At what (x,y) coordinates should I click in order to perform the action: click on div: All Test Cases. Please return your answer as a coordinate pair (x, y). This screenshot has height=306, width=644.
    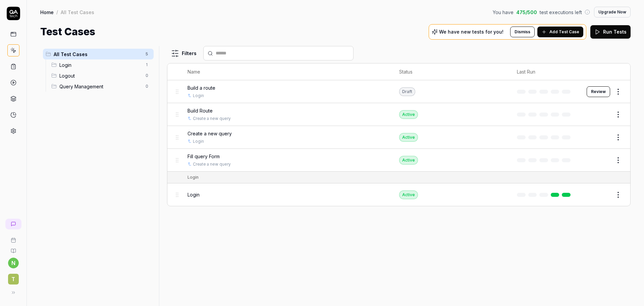
    Looking at the image, I should click on (77, 12).